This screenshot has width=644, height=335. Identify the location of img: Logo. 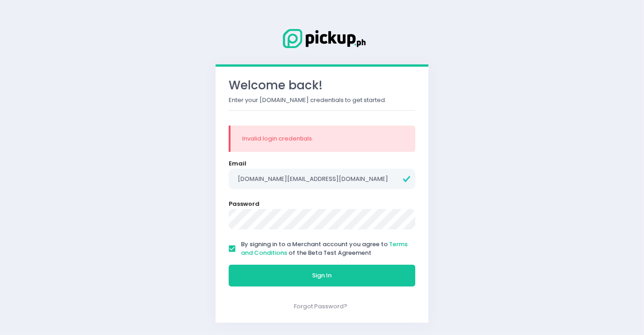
(322, 39).